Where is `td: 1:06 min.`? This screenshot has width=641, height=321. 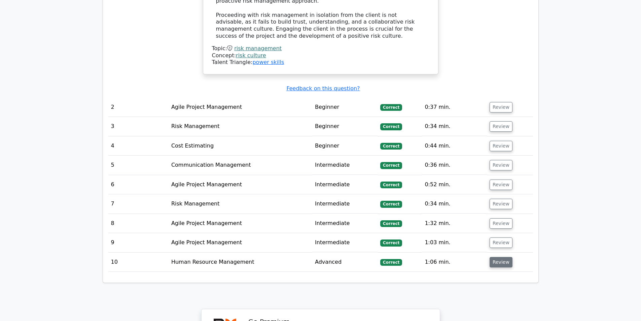
td: 1:06 min. is located at coordinates (454, 262).